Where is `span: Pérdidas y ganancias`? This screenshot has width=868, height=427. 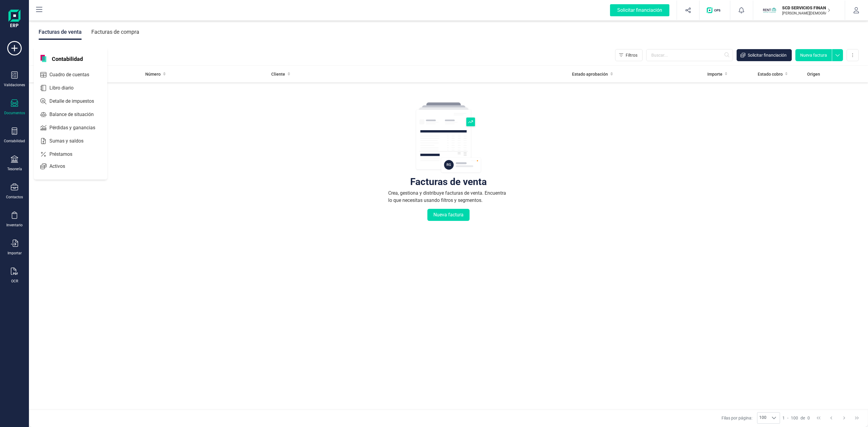 span: Pérdidas y ganancias is located at coordinates (77, 128).